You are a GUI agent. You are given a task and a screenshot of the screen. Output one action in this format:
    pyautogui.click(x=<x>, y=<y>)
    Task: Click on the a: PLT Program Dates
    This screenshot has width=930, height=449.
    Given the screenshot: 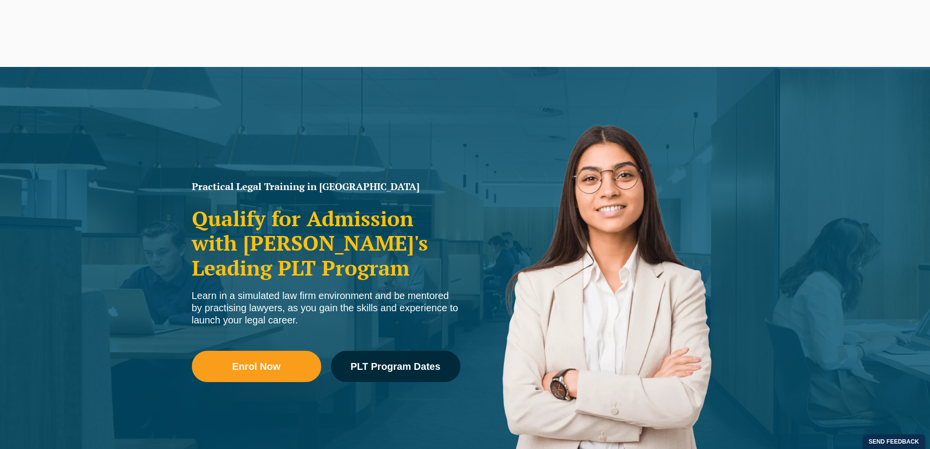 What is the action you would take?
    pyautogui.click(x=395, y=366)
    